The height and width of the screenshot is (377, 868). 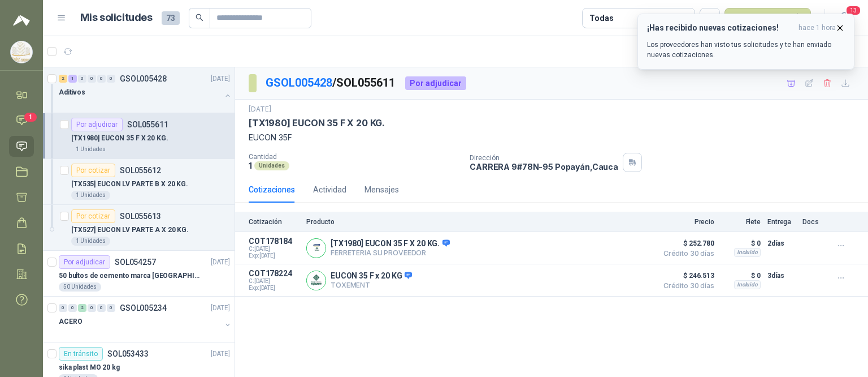 I want to click on span: 1, so click(x=30, y=117).